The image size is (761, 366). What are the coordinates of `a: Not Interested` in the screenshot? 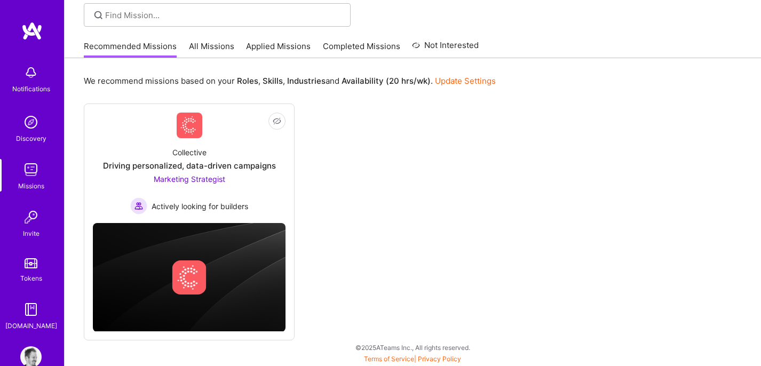 It's located at (445, 49).